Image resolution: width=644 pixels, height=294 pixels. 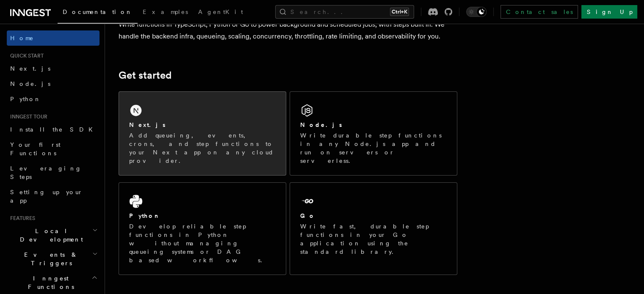 I want to click on span: Local Development, so click(x=50, y=235).